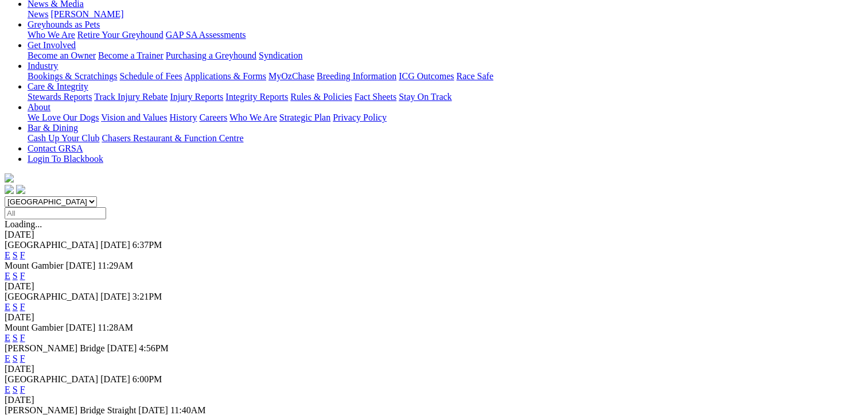 The width and height of the screenshot is (868, 415). I want to click on a: Applications & Forms, so click(225, 76).